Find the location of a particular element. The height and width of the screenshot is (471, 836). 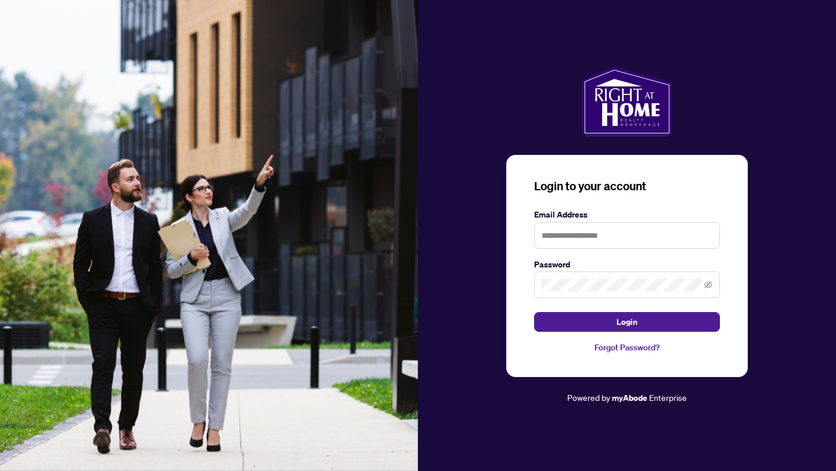

span: Login is located at coordinates (627, 322).